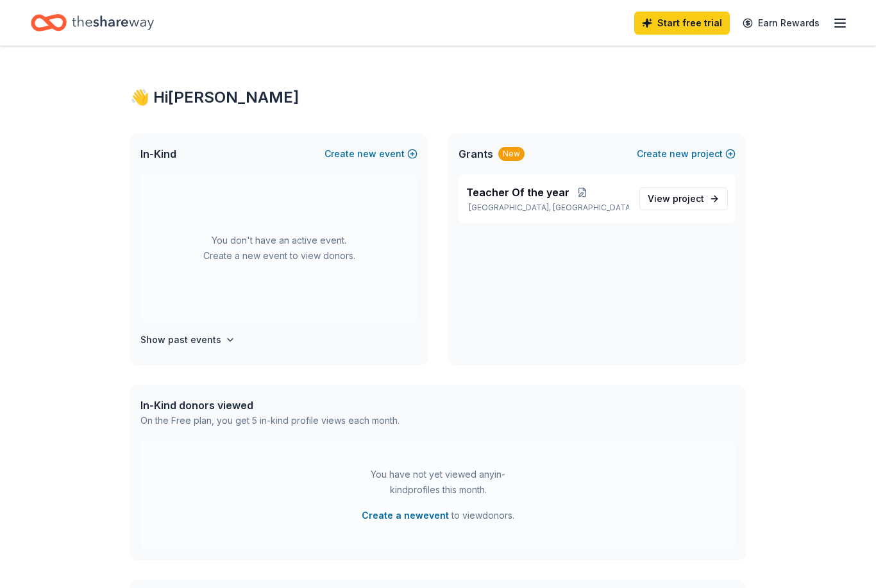 The width and height of the screenshot is (876, 588). Describe the element at coordinates (158, 153) in the screenshot. I see `span: In-Kind` at that location.